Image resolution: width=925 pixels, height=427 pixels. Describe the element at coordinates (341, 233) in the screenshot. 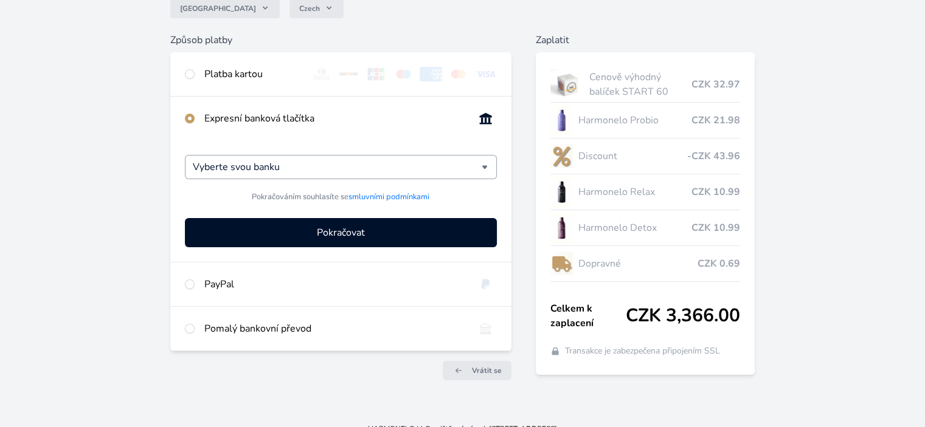

I see `button: Pokračovat` at that location.